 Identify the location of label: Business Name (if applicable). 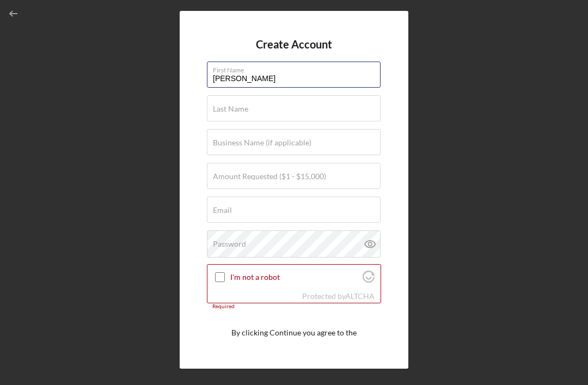
(262, 142).